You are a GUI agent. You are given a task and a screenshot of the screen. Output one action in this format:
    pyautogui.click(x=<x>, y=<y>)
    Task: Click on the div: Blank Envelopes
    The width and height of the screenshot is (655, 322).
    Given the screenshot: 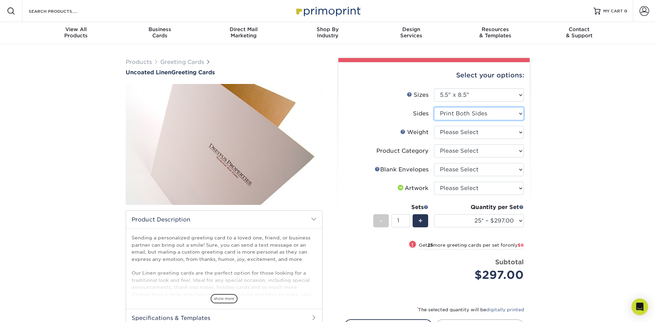 What is the action you would take?
    pyautogui.click(x=401, y=169)
    